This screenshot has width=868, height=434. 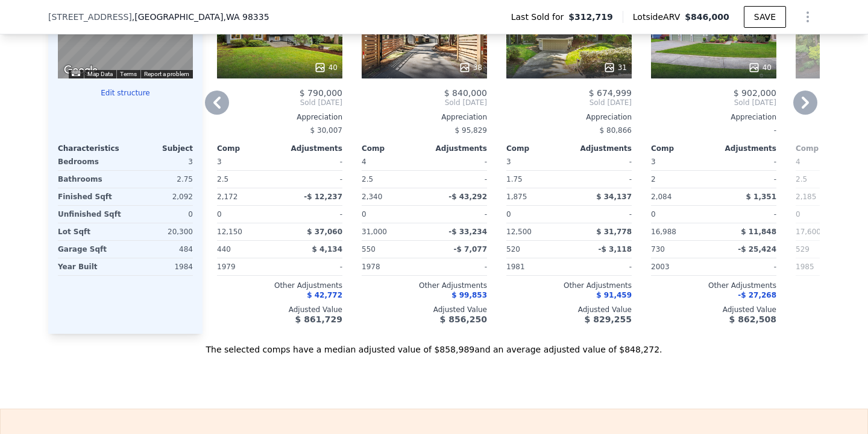 I want to click on div: The selected comps have a median adjusted value of $858,989 and an average adjusted value of $848..., so click(x=434, y=344).